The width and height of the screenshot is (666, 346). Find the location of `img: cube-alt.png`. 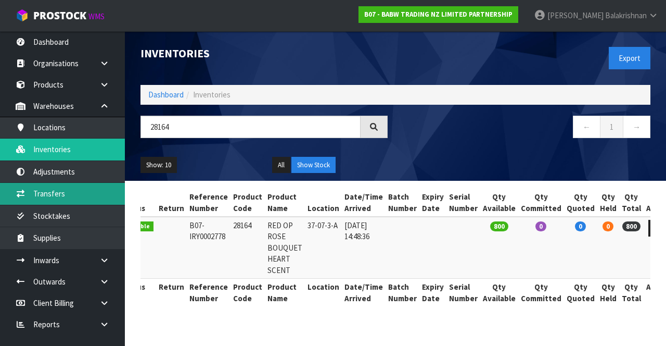

img: cube-alt.png is located at coordinates (22, 15).